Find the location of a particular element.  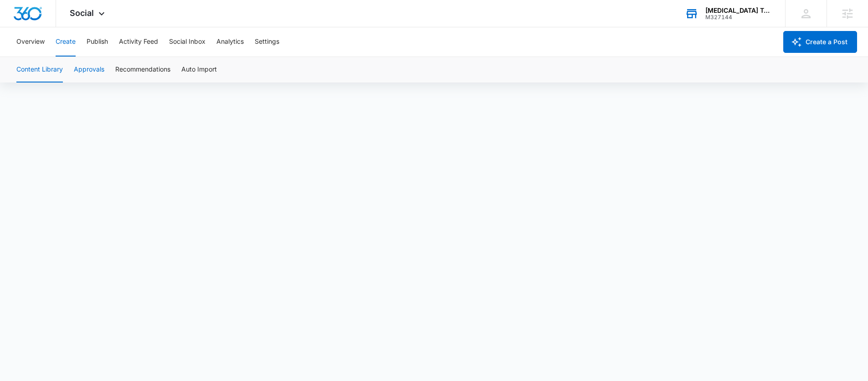

button: Activity Feed is located at coordinates (139, 42).